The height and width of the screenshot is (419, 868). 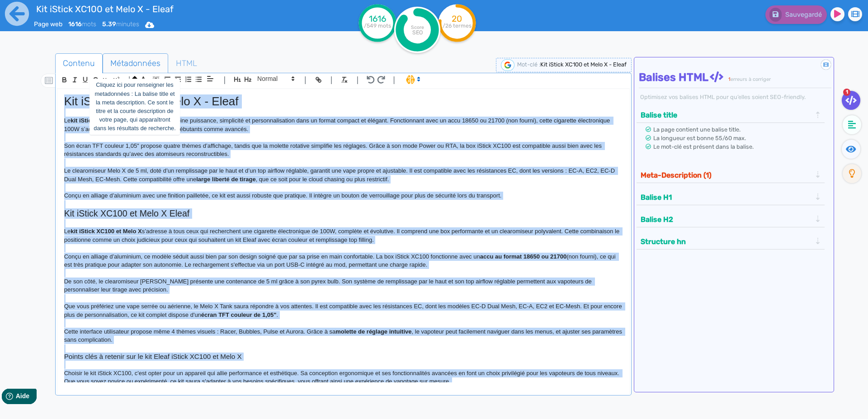 What do you see at coordinates (457, 26) in the screenshot?
I see `tspan: /26 termes` at bounding box center [457, 26].